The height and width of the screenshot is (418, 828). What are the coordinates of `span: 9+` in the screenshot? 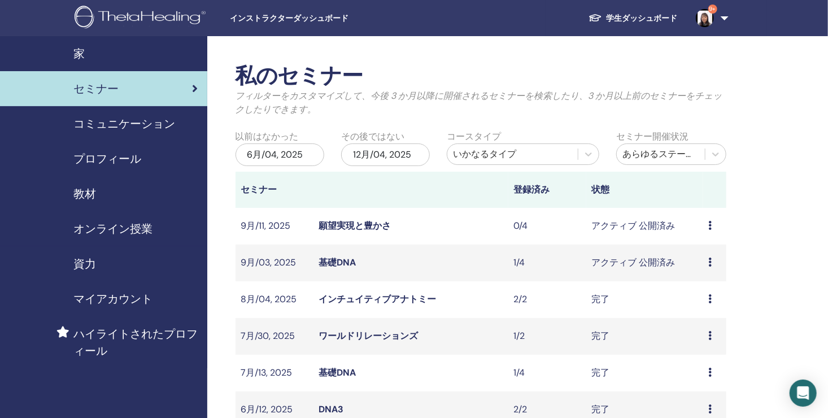 It's located at (712, 9).